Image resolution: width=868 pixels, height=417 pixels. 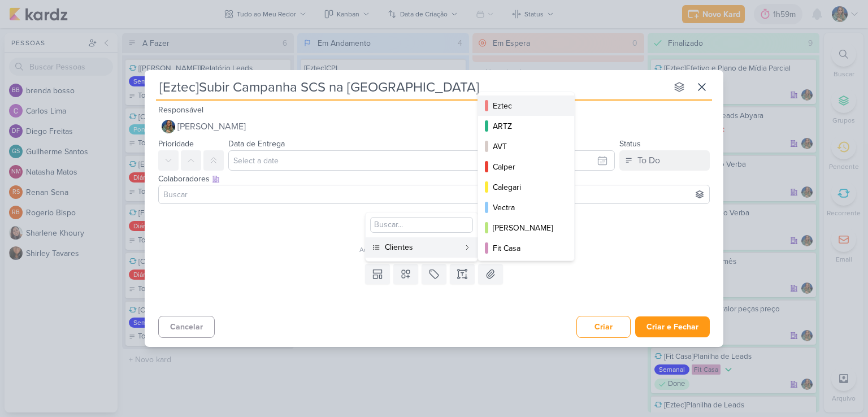 I want to click on label: Status, so click(x=630, y=143).